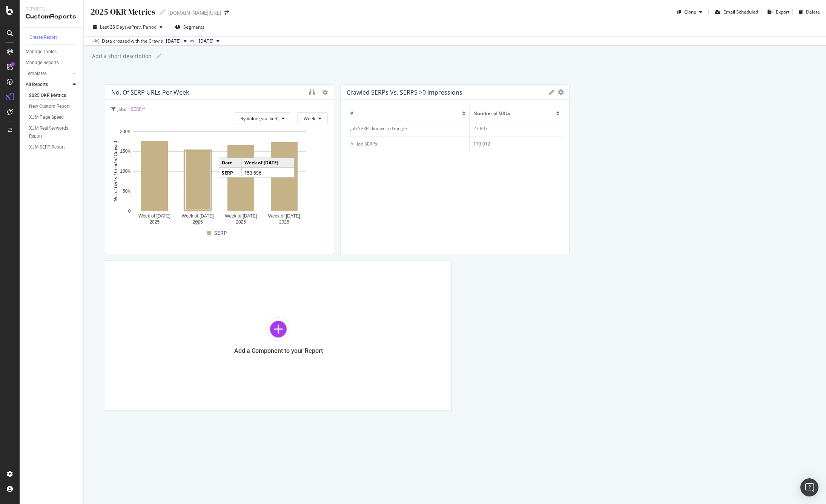 Image resolution: width=826 pixels, height=504 pixels. Describe the element at coordinates (220, 233) in the screenshot. I see `span: SERP` at that location.